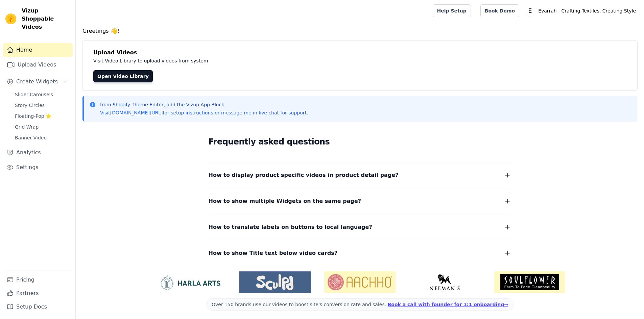  What do you see at coordinates (530, 11) in the screenshot?
I see `text: E` at bounding box center [530, 11].